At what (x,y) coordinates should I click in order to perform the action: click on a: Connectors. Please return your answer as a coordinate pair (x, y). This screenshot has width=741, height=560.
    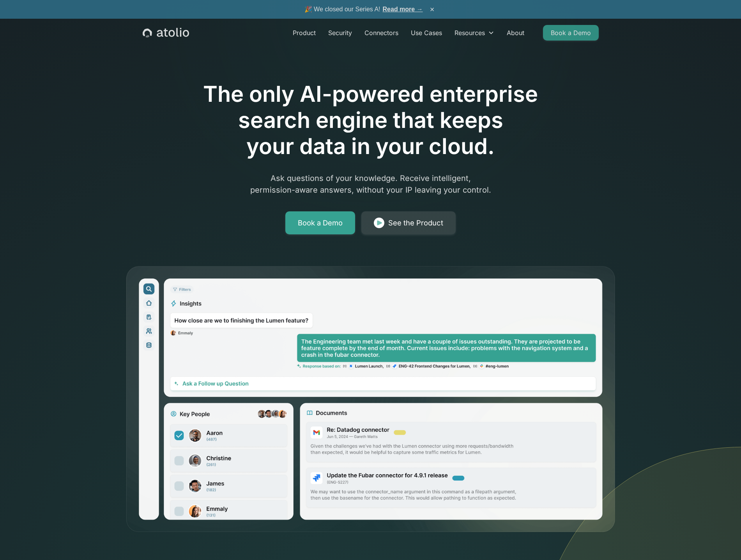
    Looking at the image, I should click on (381, 33).